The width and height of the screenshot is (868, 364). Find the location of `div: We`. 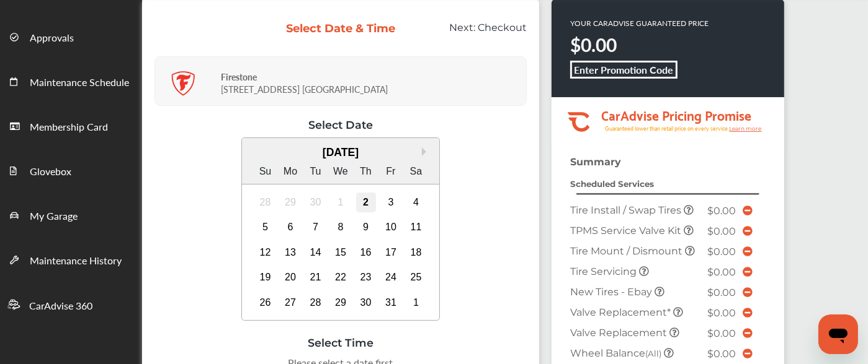

div: We is located at coordinates (341, 172).